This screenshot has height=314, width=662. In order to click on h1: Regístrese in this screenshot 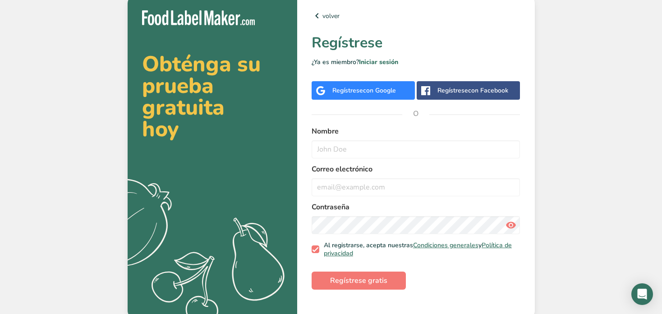, I will do `click(416, 43)`.